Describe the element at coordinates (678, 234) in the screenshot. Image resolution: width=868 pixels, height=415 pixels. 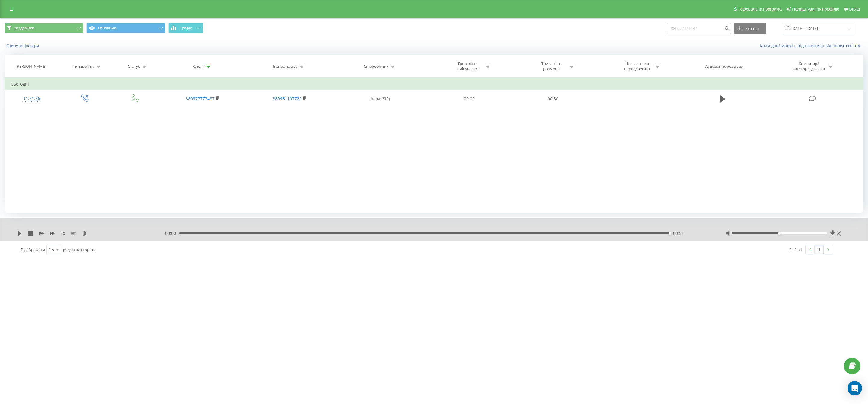
I see `span: 00:51` at that location.